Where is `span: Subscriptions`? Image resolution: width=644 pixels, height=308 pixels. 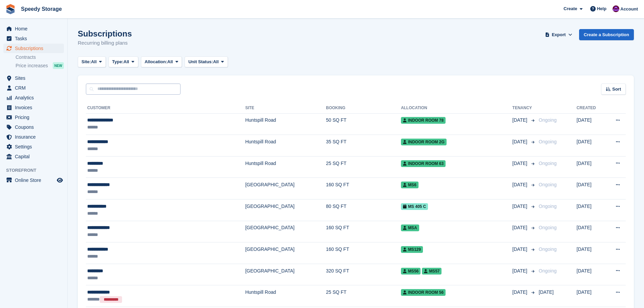 span: Subscriptions is located at coordinates (35, 48).